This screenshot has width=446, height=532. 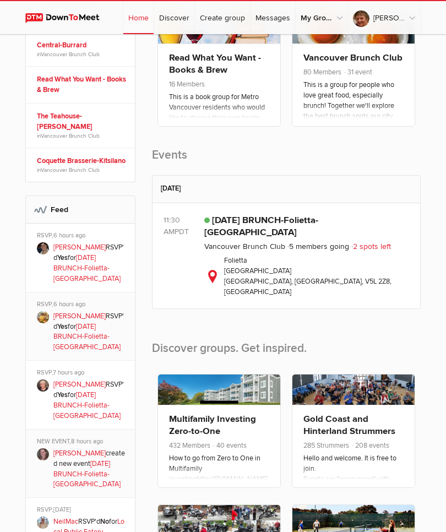 What do you see at coordinates (318, 246) in the screenshot?
I see `span: 5 members going` at bounding box center [318, 246].